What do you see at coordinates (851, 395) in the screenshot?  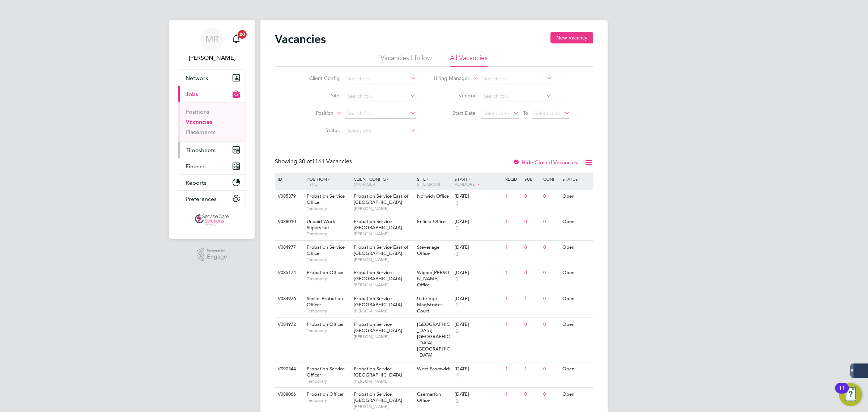 I see `button: Open Resource Center, 11 new notifications` at bounding box center [851, 395].